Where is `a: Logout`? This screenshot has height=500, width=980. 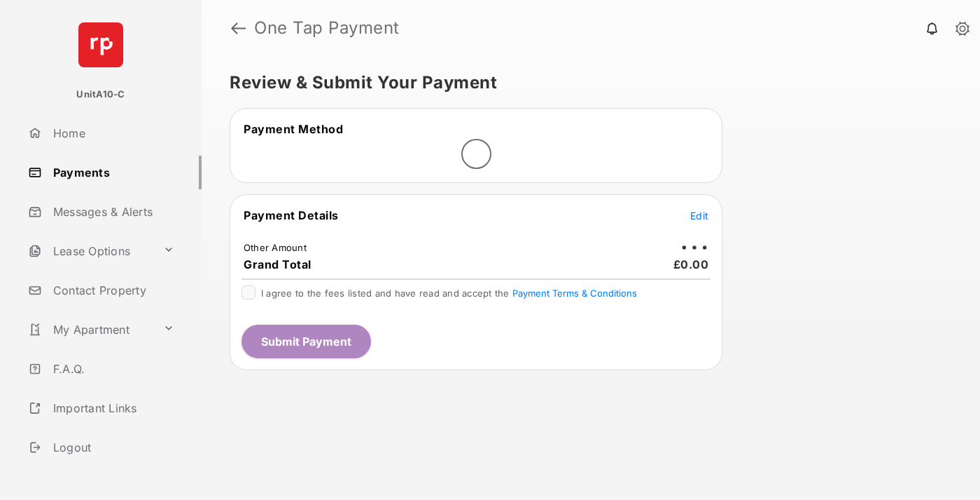 a: Logout is located at coordinates (112, 447).